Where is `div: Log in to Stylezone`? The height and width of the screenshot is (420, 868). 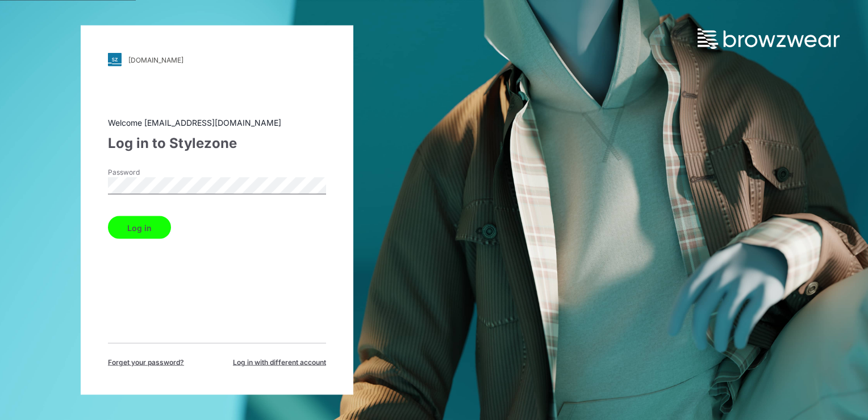 div: Log in to Stylezone is located at coordinates (217, 144).